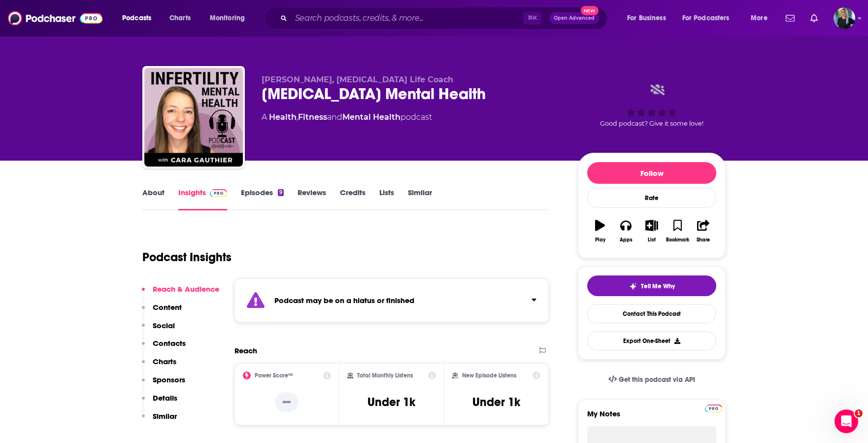 The height and width of the screenshot is (443, 868). What do you see at coordinates (407, 19) in the screenshot?
I see `input: Search podcasts, credits, & more...` at bounding box center [407, 19].